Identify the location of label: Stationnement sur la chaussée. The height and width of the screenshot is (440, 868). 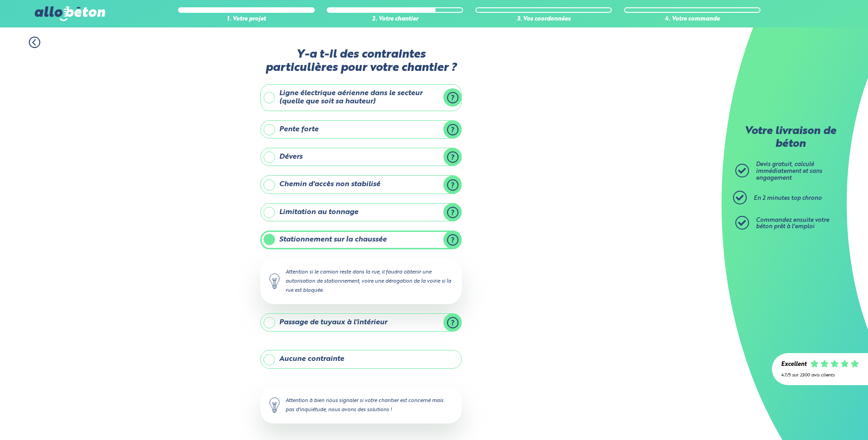
(361, 240).